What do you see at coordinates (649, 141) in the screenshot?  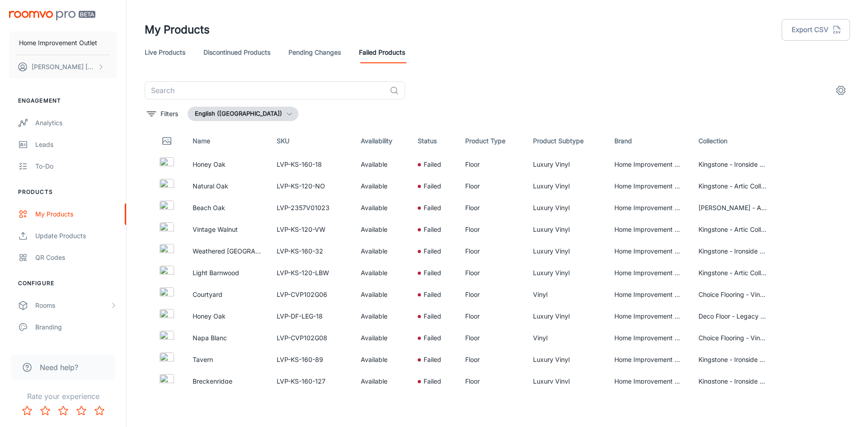 I see `th: Brand` at bounding box center [649, 141].